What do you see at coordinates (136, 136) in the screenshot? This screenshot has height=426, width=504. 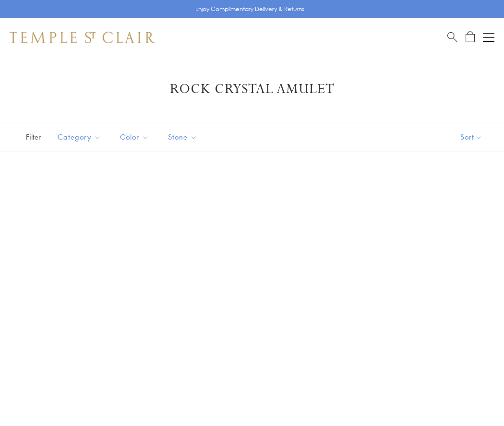 I see `span: Color` at bounding box center [136, 136].